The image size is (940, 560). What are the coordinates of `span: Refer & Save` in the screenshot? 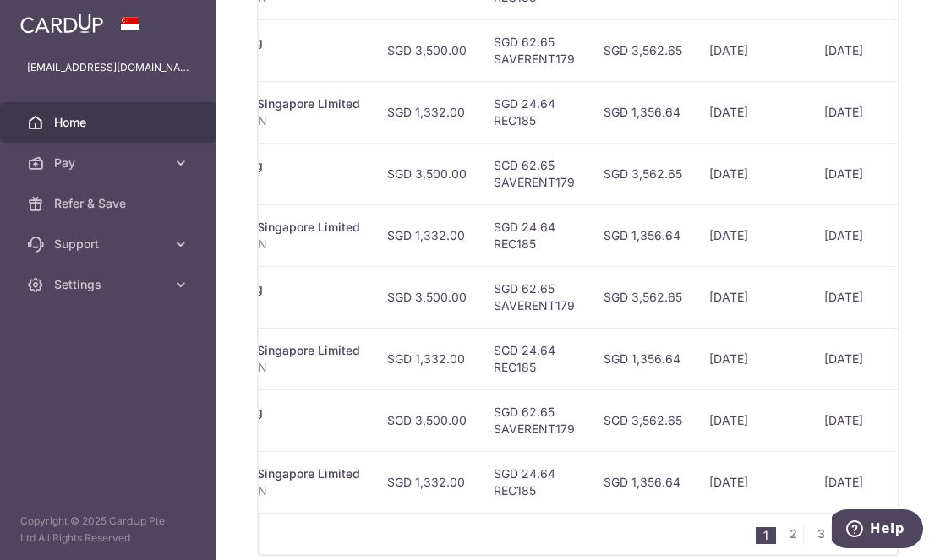 It's located at (110, 203).